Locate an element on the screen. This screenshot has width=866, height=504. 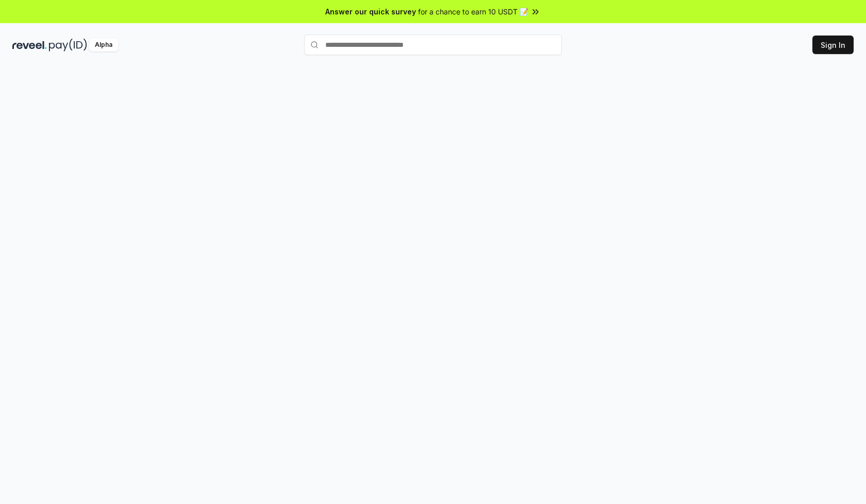
img: reveel_dark is located at coordinates (29, 45).